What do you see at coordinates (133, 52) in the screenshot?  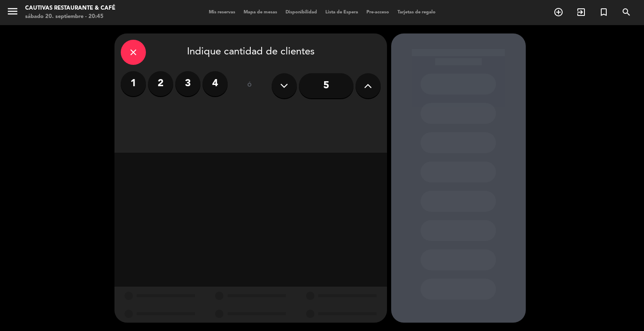 I see `i: close` at bounding box center [133, 52].